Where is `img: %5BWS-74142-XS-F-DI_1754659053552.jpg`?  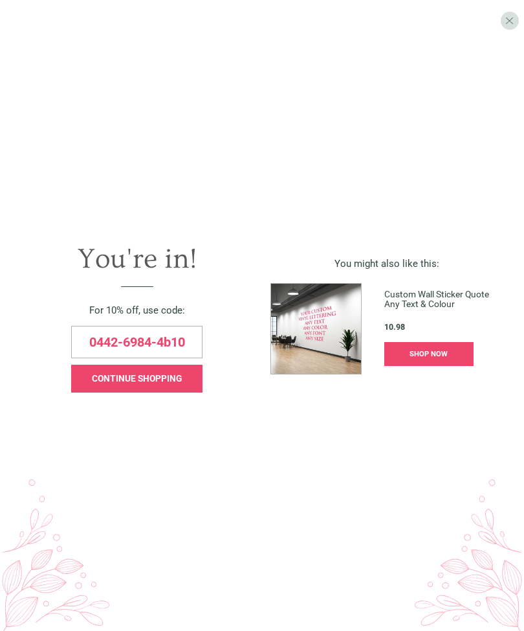 img: %5BWS-74142-XS-F-DI_1754659053552.jpg is located at coordinates (316, 328).